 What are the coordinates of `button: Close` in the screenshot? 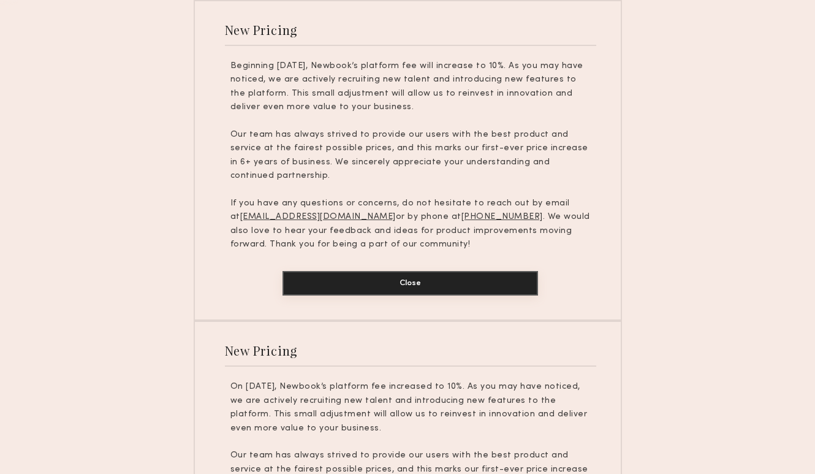 It's located at (410, 283).